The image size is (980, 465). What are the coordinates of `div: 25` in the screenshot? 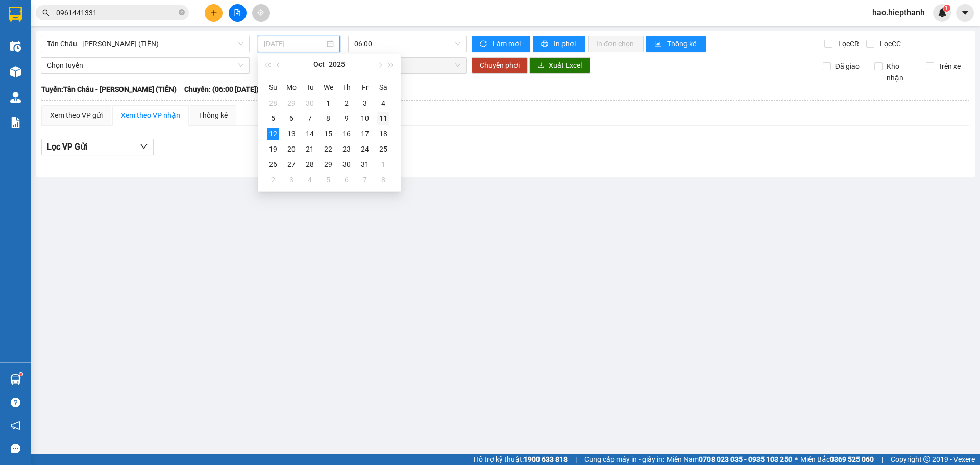 It's located at (383, 149).